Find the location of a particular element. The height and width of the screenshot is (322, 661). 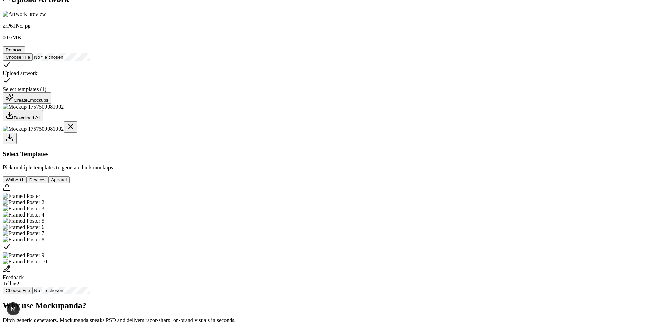

div: Select template Framed Poster is located at coordinates (330, 196).